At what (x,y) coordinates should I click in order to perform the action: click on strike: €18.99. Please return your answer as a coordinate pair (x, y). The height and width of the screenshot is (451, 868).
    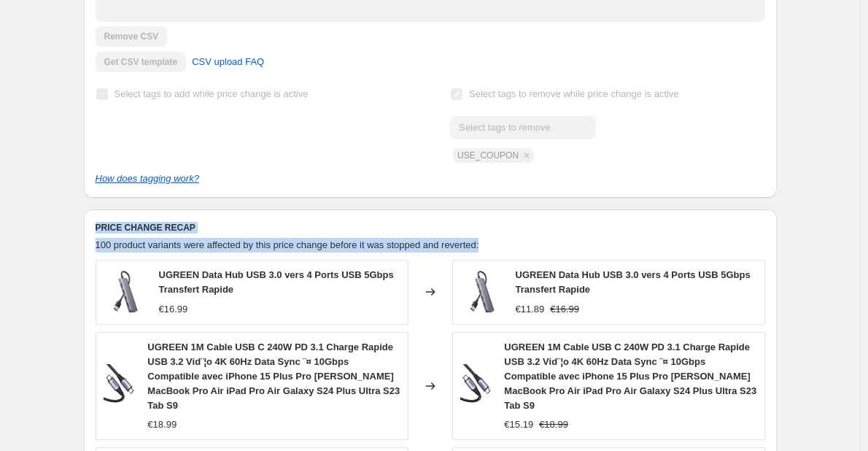
    Looking at the image, I should click on (554, 424).